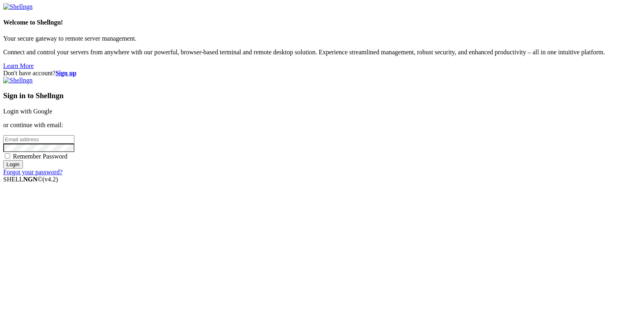 This screenshot has width=644, height=311. I want to click on a: Sign up, so click(66, 73).